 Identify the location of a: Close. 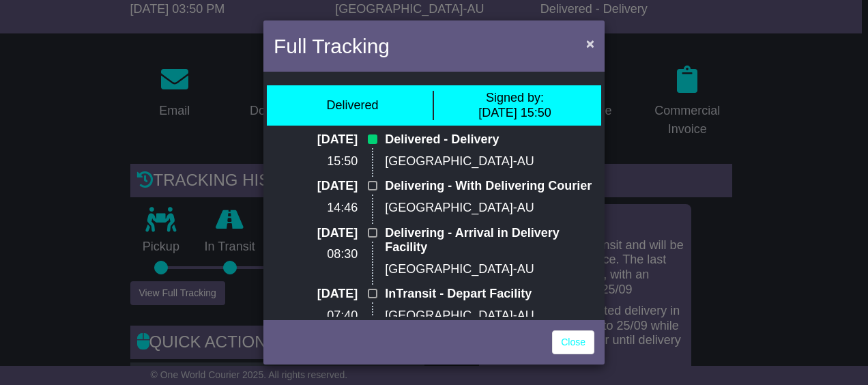
(573, 343).